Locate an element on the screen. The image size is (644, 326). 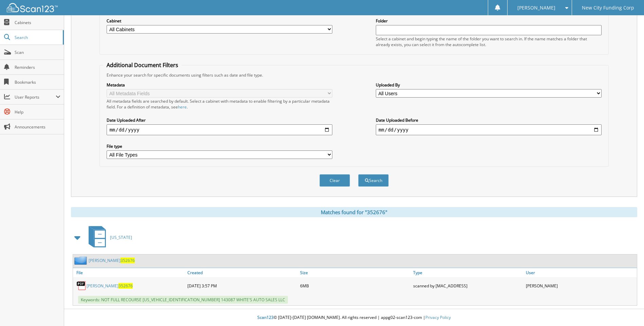
span: Announcements is located at coordinates (38, 127).